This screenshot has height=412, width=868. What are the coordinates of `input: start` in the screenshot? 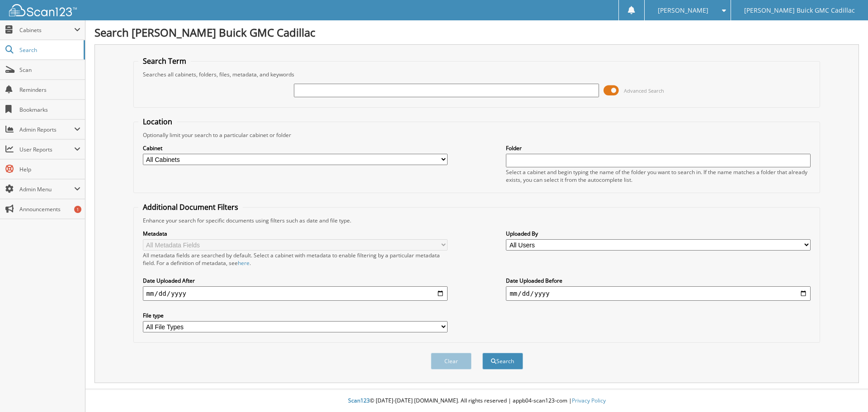 It's located at (296, 293).